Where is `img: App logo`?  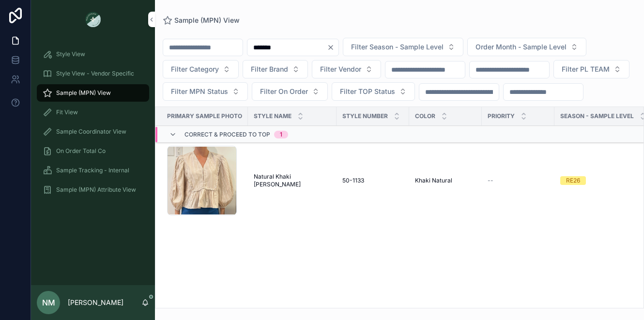 img: App logo is located at coordinates (93, 20).